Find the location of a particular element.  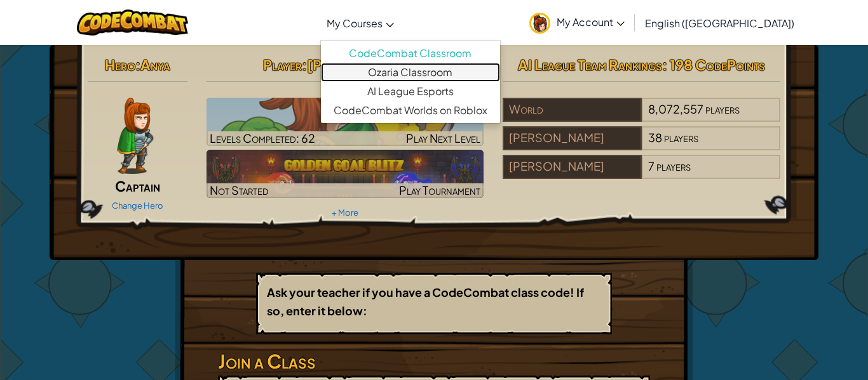

a: Change Hero is located at coordinates (137, 206).